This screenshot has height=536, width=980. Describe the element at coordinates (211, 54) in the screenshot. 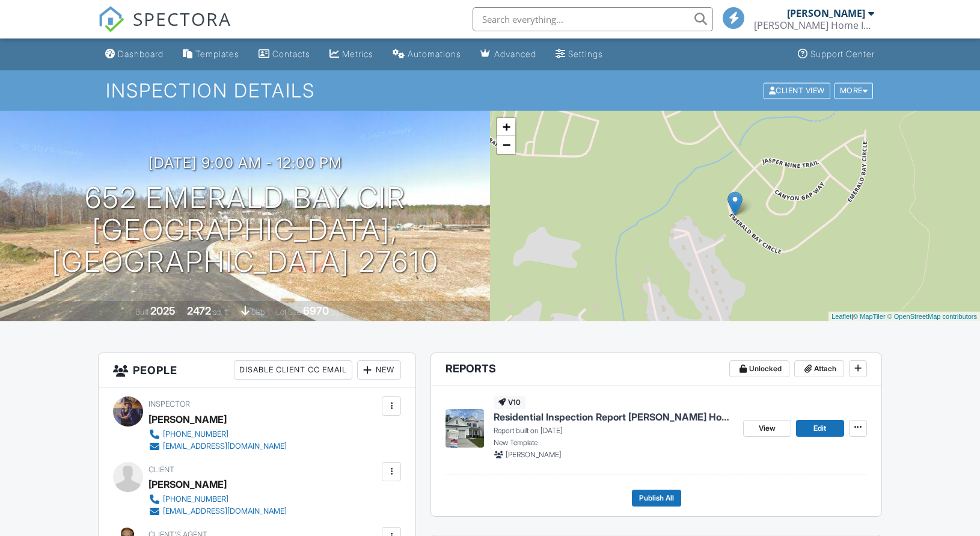

I see `a: Templates` at that location.